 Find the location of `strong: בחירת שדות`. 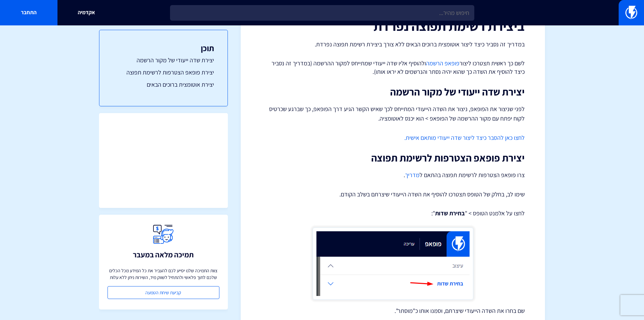

strong: בחירת שדות is located at coordinates (450, 213).